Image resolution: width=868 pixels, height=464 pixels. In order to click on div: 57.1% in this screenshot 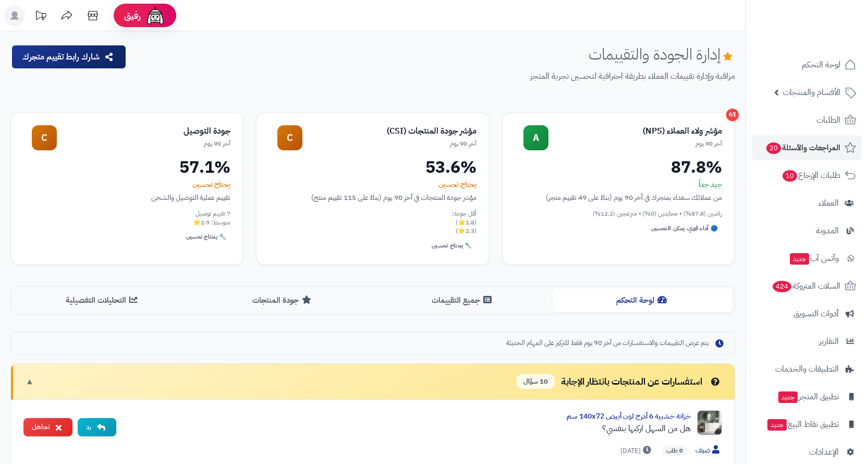, I will do `click(127, 167)`.